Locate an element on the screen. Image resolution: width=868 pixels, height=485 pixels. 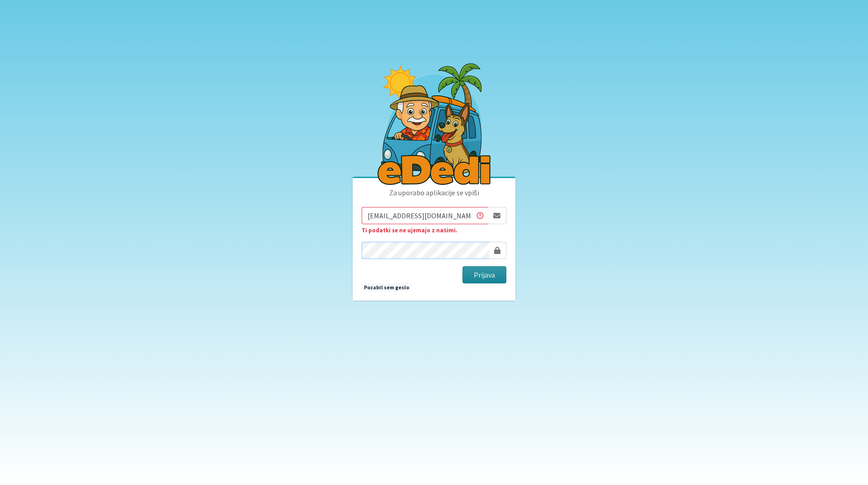
a: Pozabil sem geslo is located at coordinates (387, 287).